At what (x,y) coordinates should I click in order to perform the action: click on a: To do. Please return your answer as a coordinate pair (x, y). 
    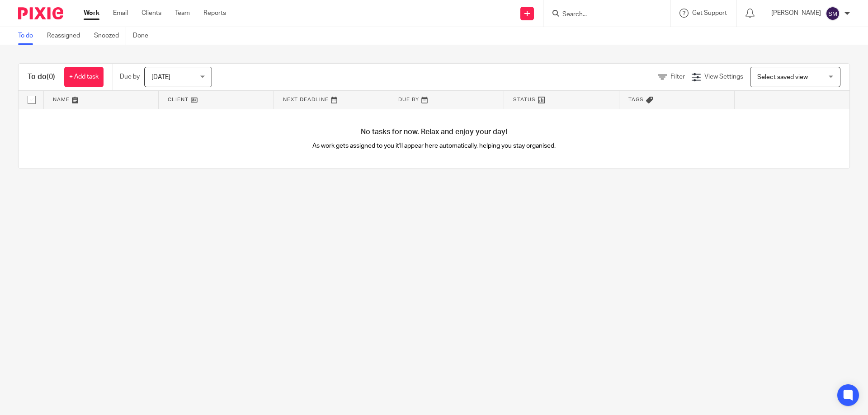
    Looking at the image, I should click on (29, 35).